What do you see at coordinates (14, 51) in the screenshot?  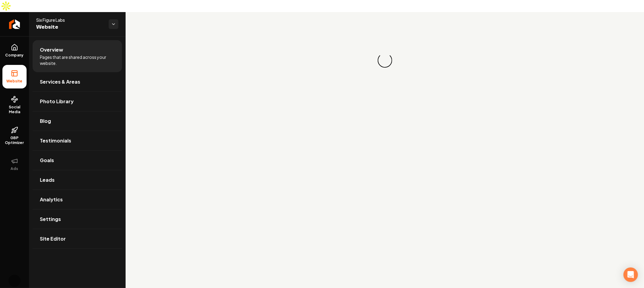 I see `a: Company` at bounding box center [14, 51].